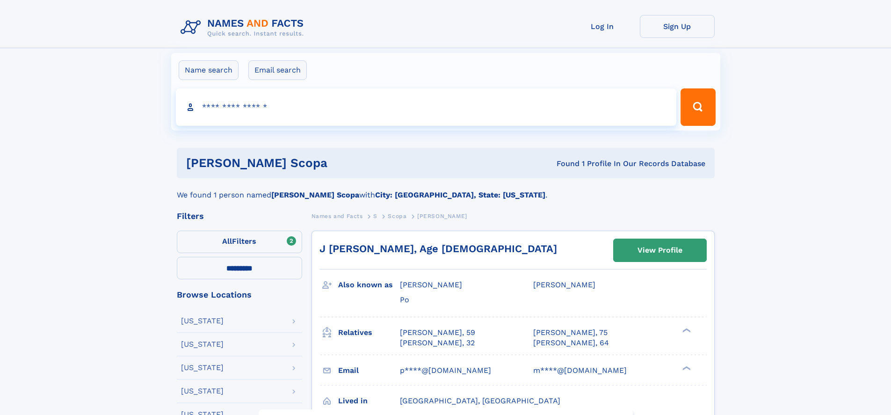 This screenshot has width=891, height=415. Describe the element at coordinates (369, 285) in the screenshot. I see `h3: Also known as` at that location.